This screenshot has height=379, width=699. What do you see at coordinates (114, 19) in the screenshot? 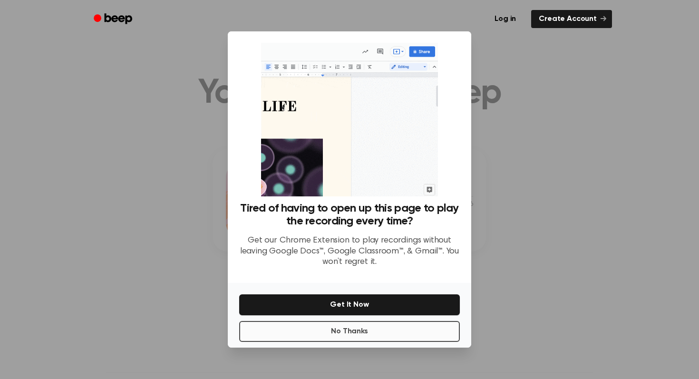
I see `a: Beep` at bounding box center [114, 19].